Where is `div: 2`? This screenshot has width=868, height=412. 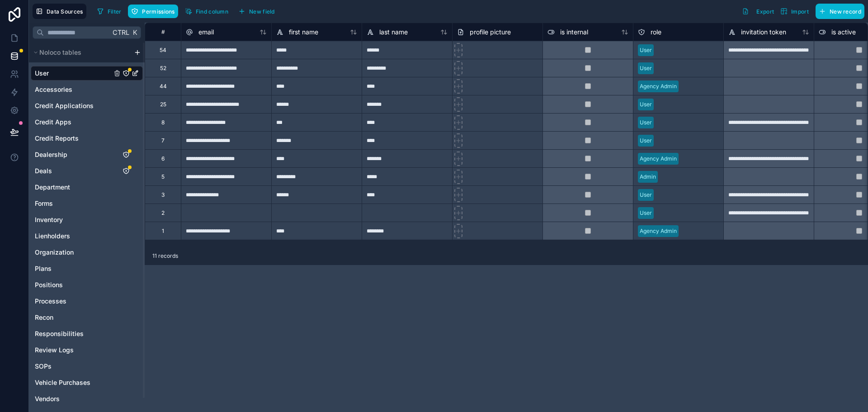
div: 2 is located at coordinates (163, 213).